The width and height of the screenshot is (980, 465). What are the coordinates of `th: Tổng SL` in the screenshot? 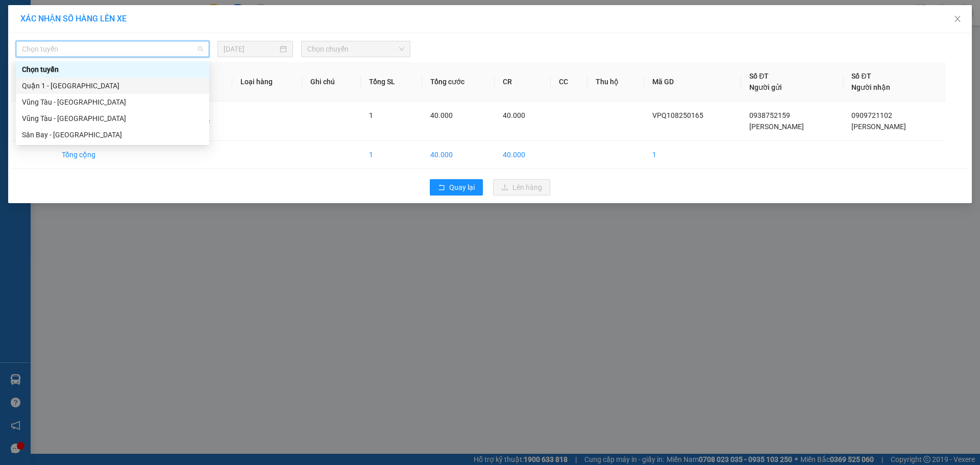 It's located at (391, 82).